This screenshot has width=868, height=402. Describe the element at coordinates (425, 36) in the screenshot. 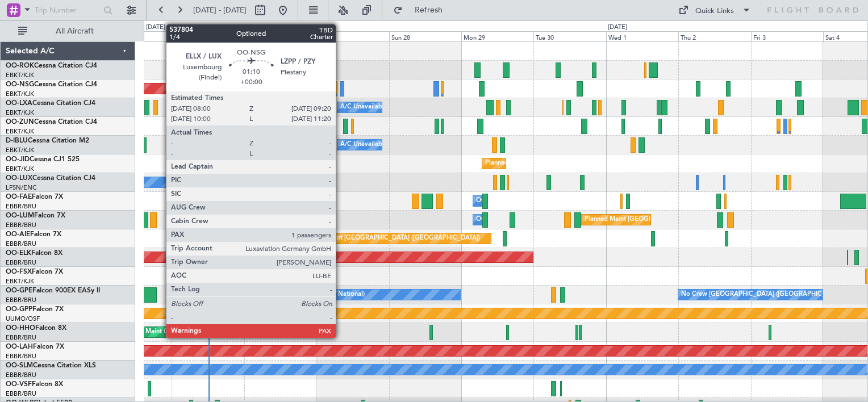

I see `div: Sun 28` at that location.